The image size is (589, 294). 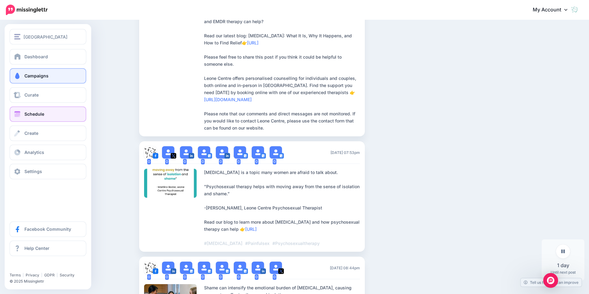 What do you see at coordinates (48, 230) in the screenshot?
I see `a: Facebook Community` at bounding box center [48, 230].